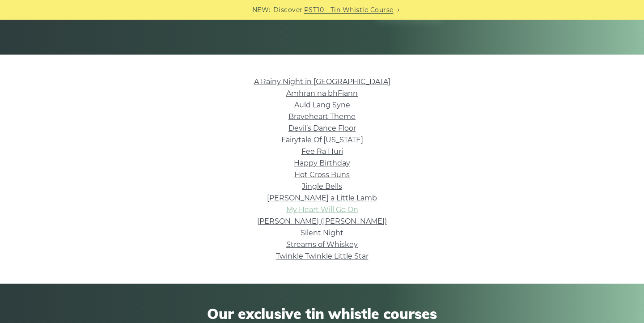 The width and height of the screenshot is (644, 323). What do you see at coordinates (322, 244) in the screenshot?
I see `a: Streams of Whiskey` at bounding box center [322, 244].